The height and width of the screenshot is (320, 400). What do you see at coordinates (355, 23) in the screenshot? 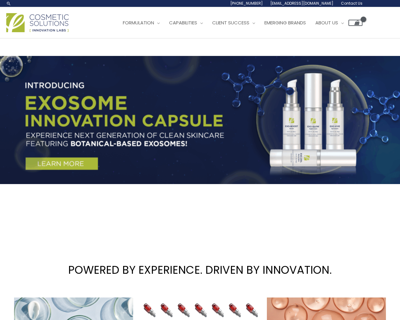
I see `a: View Shopping Cart, empty` at bounding box center [355, 23].